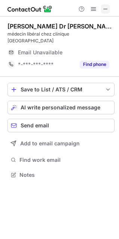 This screenshot has width=119, height=239. I want to click on span: AI write personalized message, so click(60, 108).